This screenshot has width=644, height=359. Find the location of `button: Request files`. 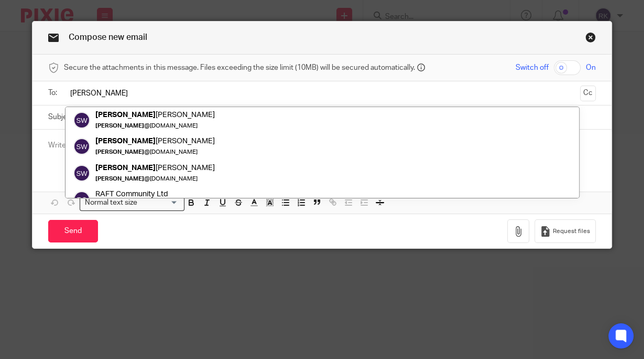

button: Request files is located at coordinates (565, 231).